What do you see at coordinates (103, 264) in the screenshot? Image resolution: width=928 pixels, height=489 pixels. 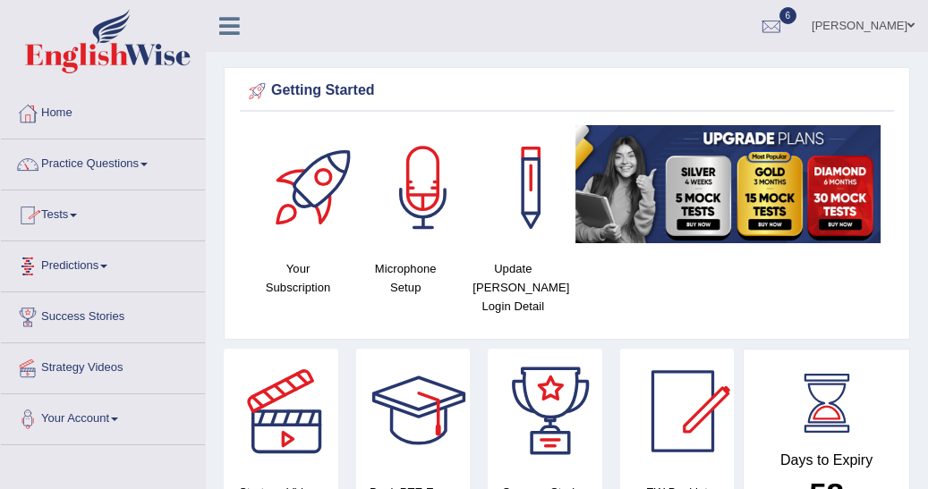 I see `a: Predictions` at bounding box center [103, 264].